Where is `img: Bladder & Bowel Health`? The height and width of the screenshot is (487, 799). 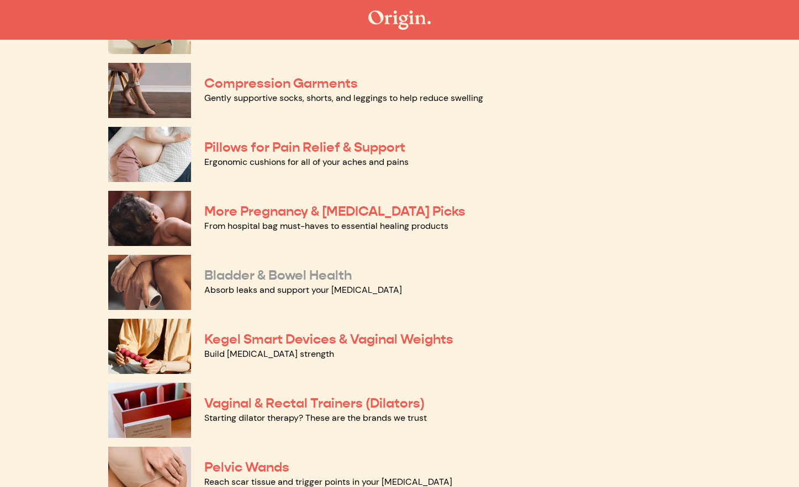 img: Bladder & Bowel Health is located at coordinates (150, 283).